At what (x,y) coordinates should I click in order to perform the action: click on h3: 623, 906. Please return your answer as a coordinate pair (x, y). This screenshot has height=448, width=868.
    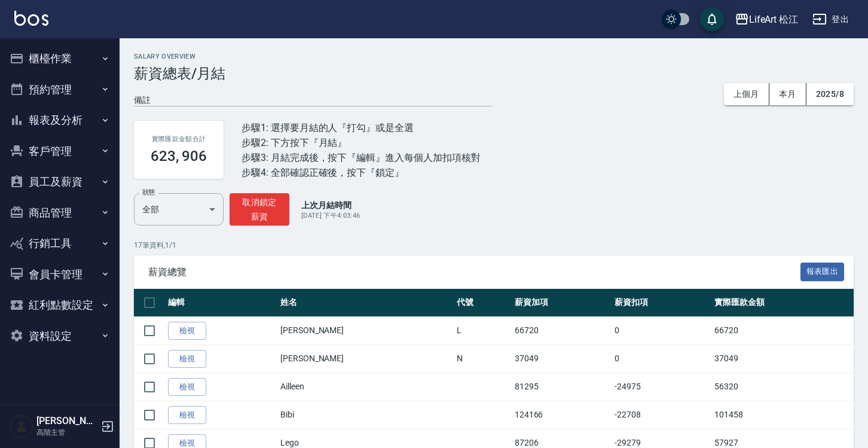
    Looking at the image, I should click on (179, 156).